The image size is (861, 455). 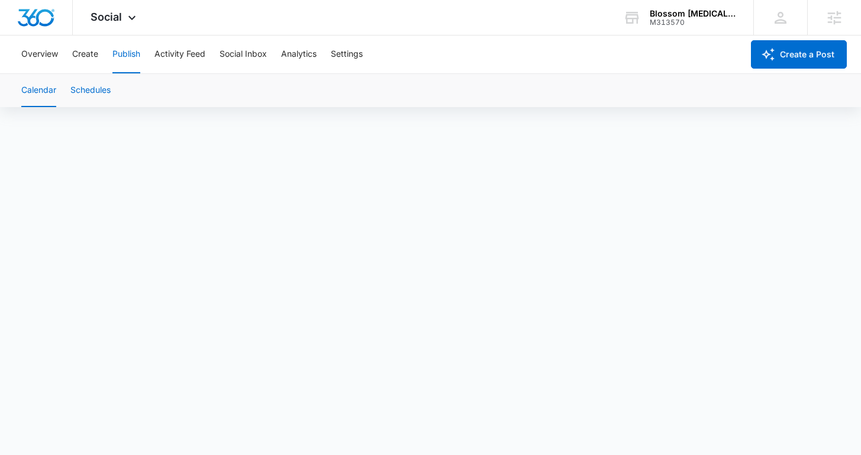 What do you see at coordinates (243, 54) in the screenshot?
I see `button: Social Inbox` at bounding box center [243, 54].